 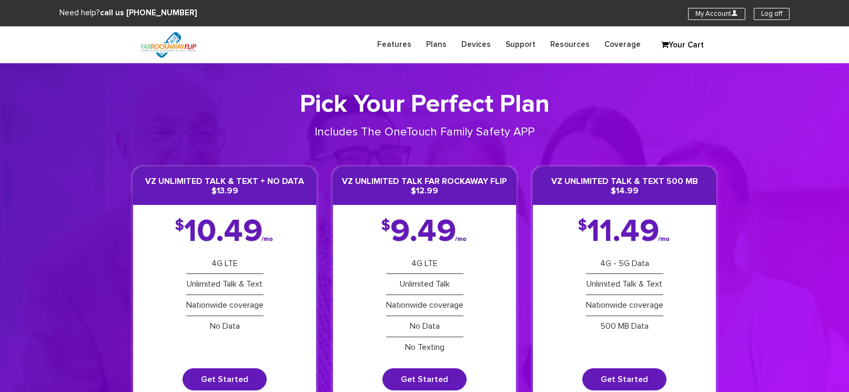 I want to click on div: 11.49, so click(x=625, y=232).